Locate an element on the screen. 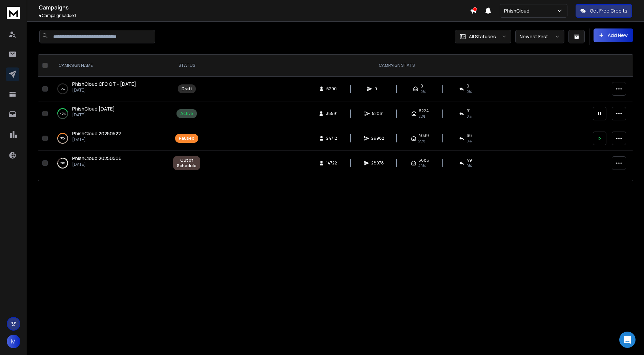 This screenshot has width=644, height=355. a: PhishCloud 20250506 is located at coordinates (97, 158).